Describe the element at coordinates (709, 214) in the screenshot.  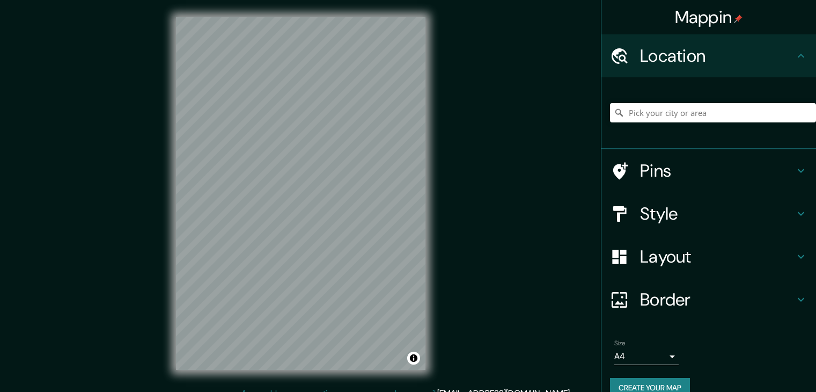
I see `div: Style` at that location.